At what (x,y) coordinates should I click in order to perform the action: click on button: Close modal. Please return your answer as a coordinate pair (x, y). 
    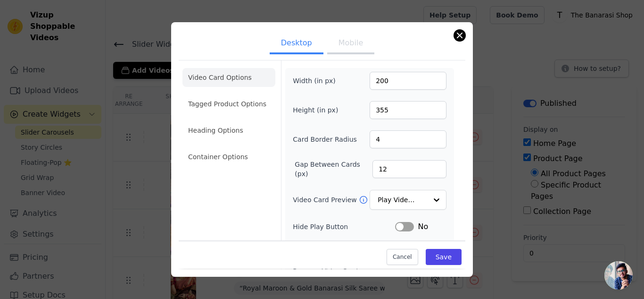
    Looking at the image, I should click on (460, 36).